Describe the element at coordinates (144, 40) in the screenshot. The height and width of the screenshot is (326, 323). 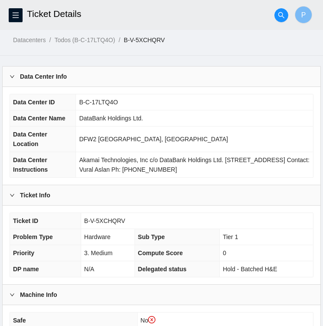
I see `a: B-V-5XCHQRV` at that location.